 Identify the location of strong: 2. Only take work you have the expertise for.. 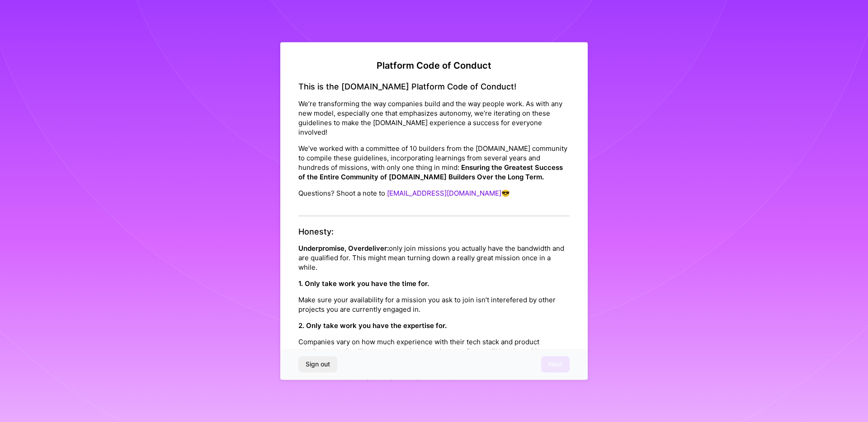
(373, 326).